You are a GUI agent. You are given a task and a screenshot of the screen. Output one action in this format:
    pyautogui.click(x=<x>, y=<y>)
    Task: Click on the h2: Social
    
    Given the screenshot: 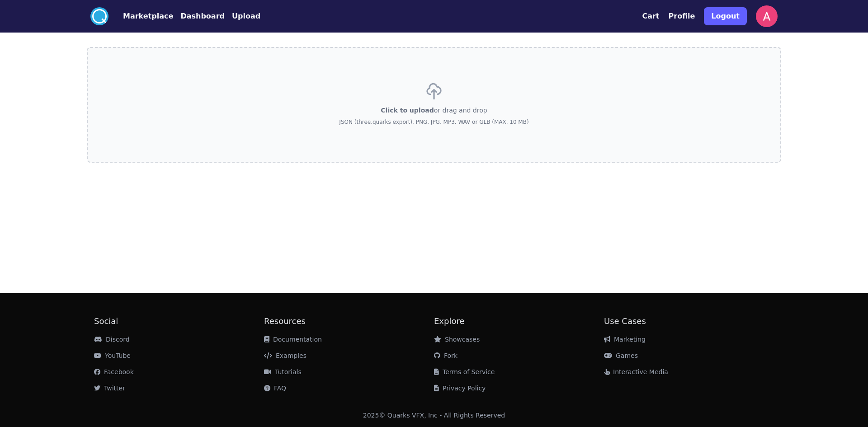 What is the action you would take?
    pyautogui.click(x=179, y=321)
    